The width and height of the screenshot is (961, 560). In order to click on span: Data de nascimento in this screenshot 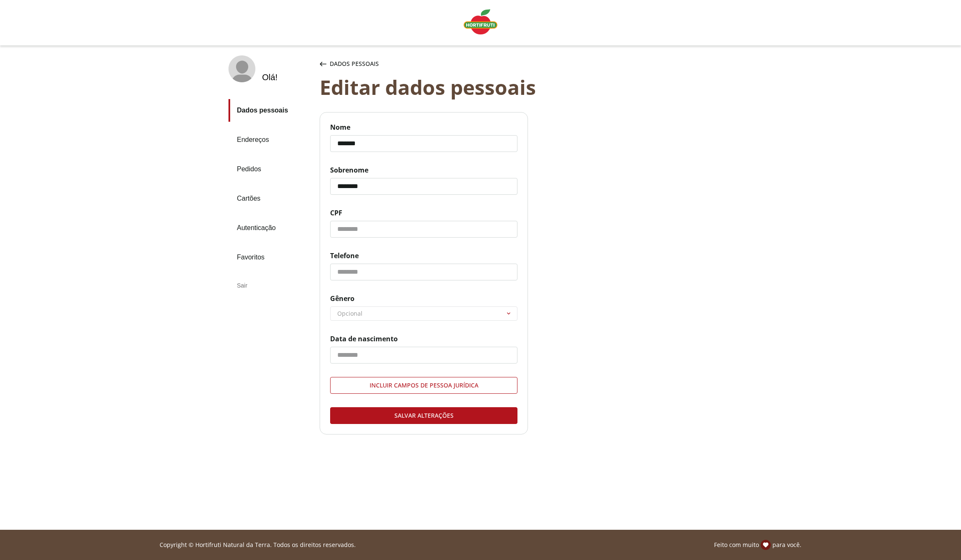, I will do `click(424, 339)`.